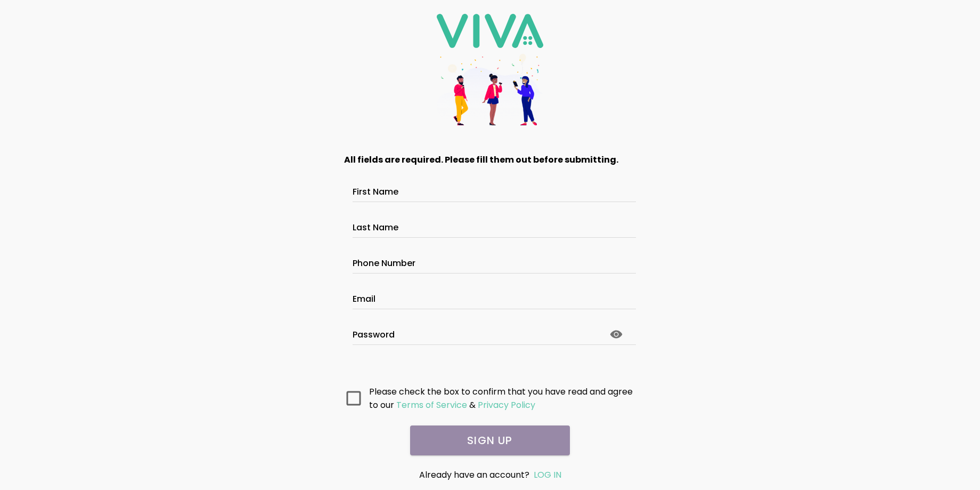  Describe the element at coordinates (548, 474) in the screenshot. I see `a: LOG IN` at that location.